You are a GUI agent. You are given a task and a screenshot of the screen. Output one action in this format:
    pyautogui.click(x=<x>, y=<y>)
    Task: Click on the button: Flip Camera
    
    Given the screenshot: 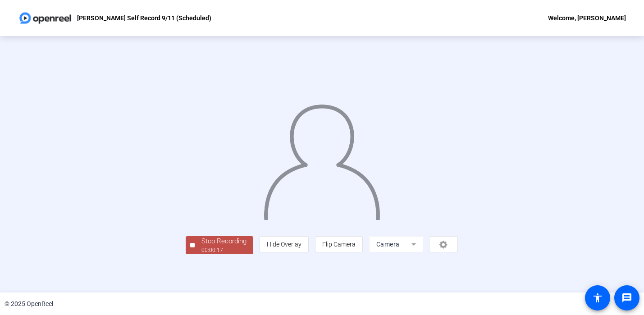 What is the action you would take?
    pyautogui.click(x=339, y=244)
    